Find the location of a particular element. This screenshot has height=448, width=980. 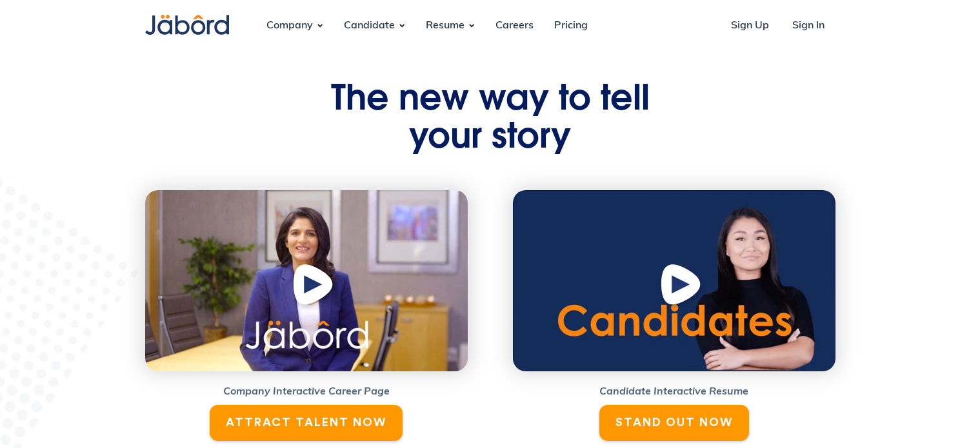

div: STAND OUT NOW is located at coordinates (674, 422).